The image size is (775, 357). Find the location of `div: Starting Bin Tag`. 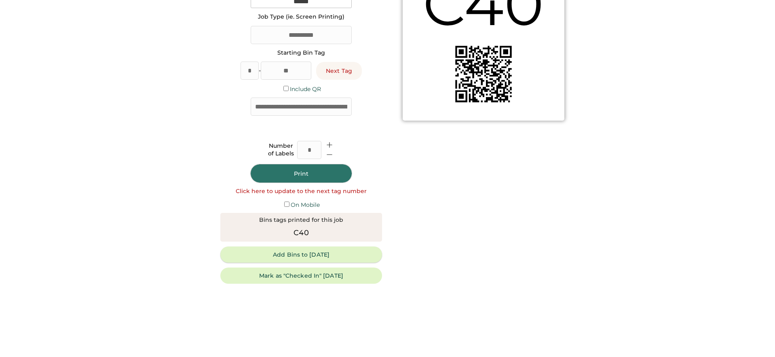

div: Starting Bin Tag is located at coordinates (301, 53).